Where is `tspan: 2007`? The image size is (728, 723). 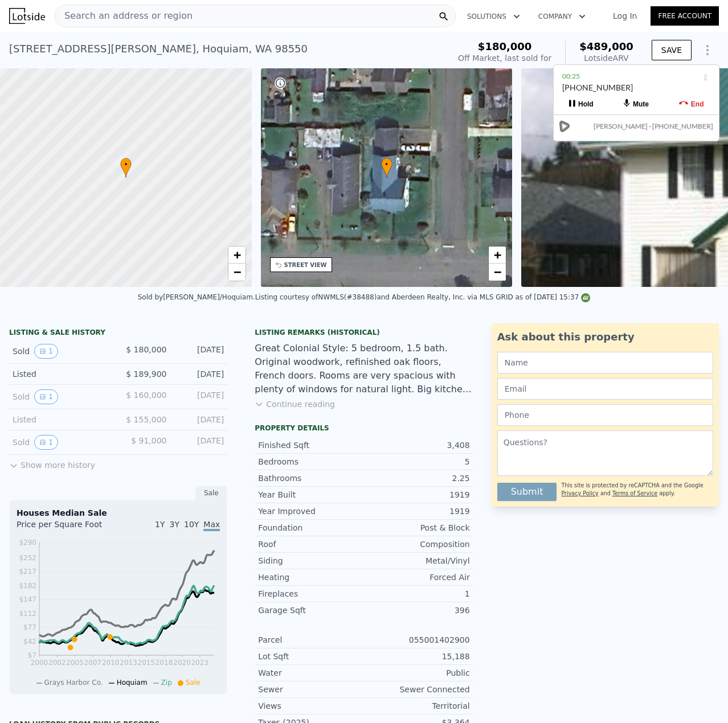 tspan: 2007 is located at coordinates (93, 663).